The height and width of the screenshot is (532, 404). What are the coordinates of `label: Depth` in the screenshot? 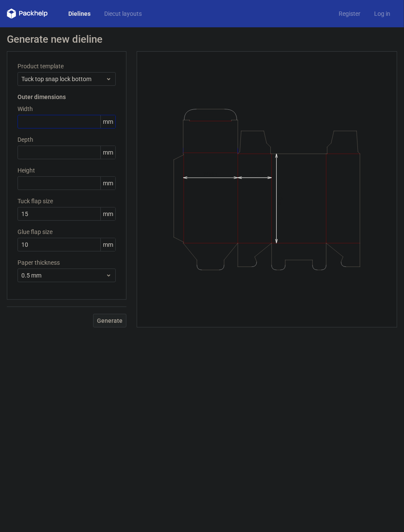 It's located at (67, 140).